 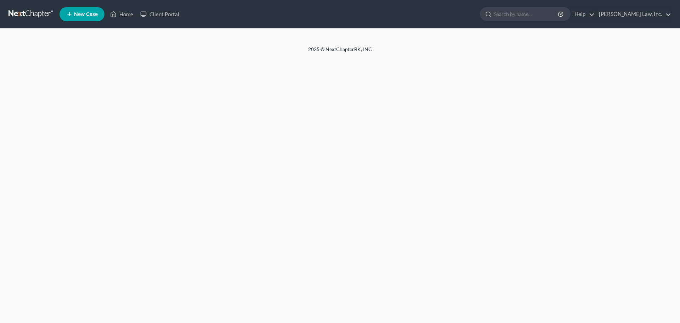 What do you see at coordinates (526, 14) in the screenshot?
I see `input: Search by name...` at bounding box center [526, 14].